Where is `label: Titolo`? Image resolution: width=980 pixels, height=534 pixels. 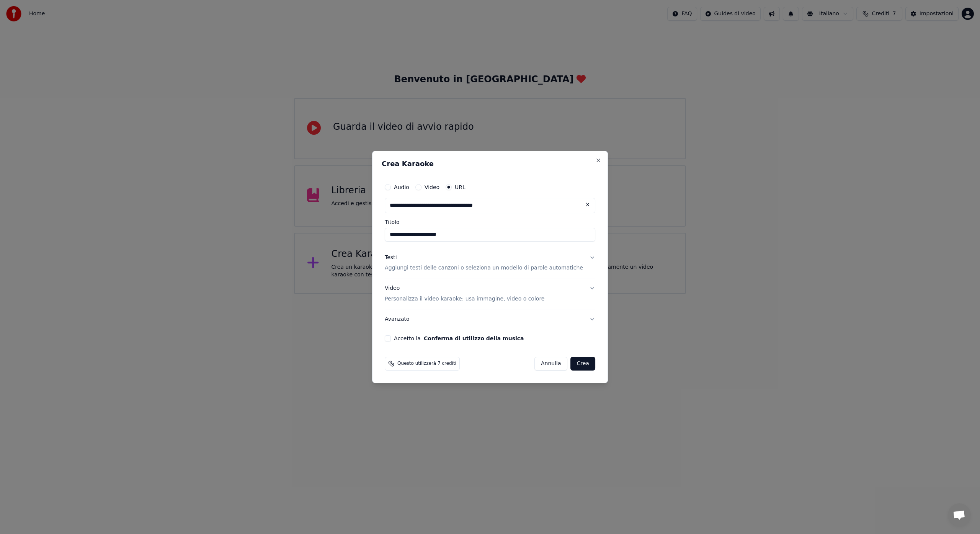
label: Titolo is located at coordinates (490, 222).